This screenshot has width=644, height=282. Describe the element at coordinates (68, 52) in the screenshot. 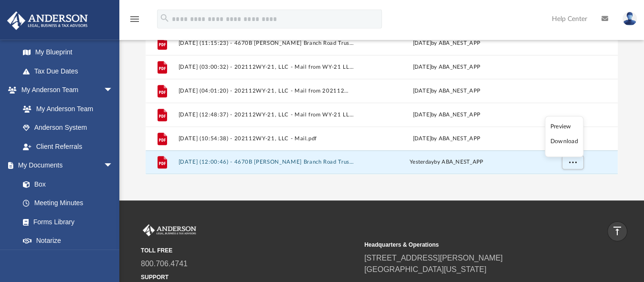

I see `a: My Blueprint` at that location.